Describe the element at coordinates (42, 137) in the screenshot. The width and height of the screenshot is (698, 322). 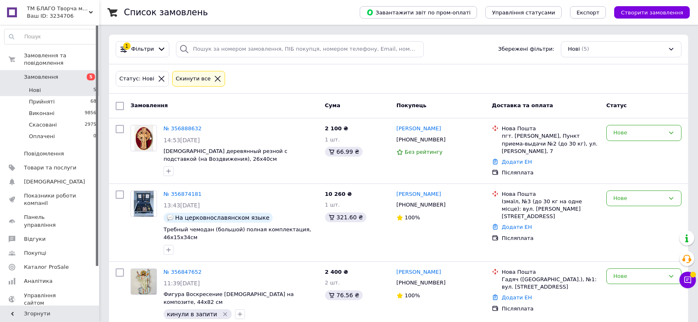
I see `span: Оплачені` at that location.